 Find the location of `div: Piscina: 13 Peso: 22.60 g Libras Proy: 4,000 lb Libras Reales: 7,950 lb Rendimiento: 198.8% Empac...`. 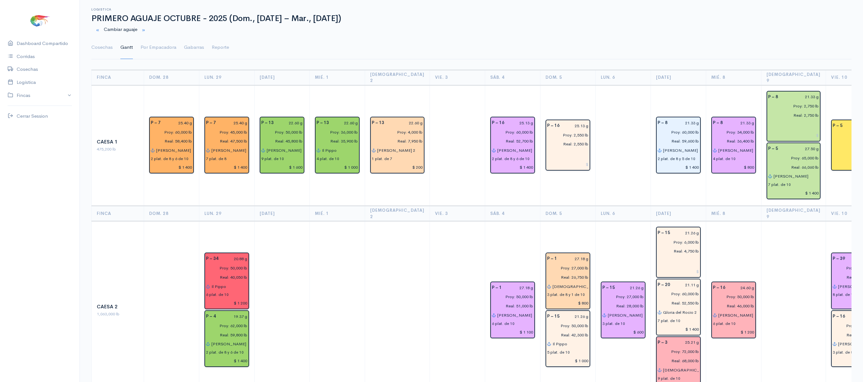

div: Piscina: 13 Peso: 22.60 g Libras Proy: 4,000 lb Libras Reales: 7,950 lb Rendimiento: 198.8% Empac... is located at coordinates (397, 145).